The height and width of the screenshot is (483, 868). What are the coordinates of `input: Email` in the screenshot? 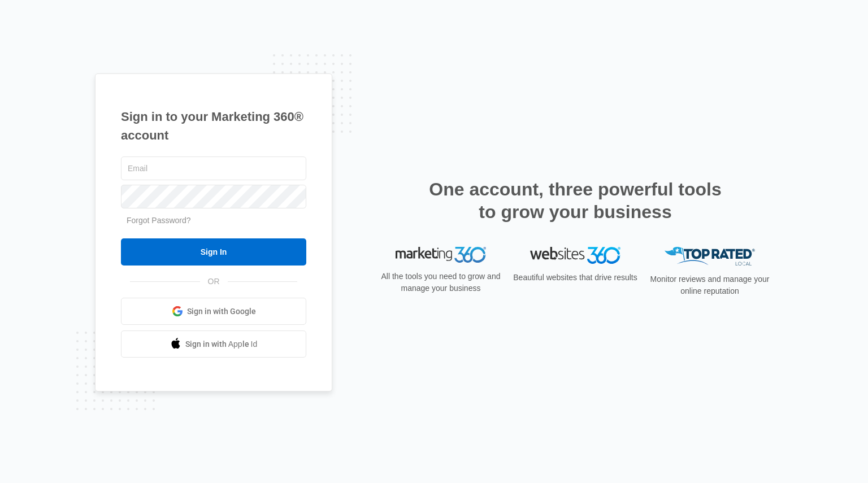 It's located at (213, 168).